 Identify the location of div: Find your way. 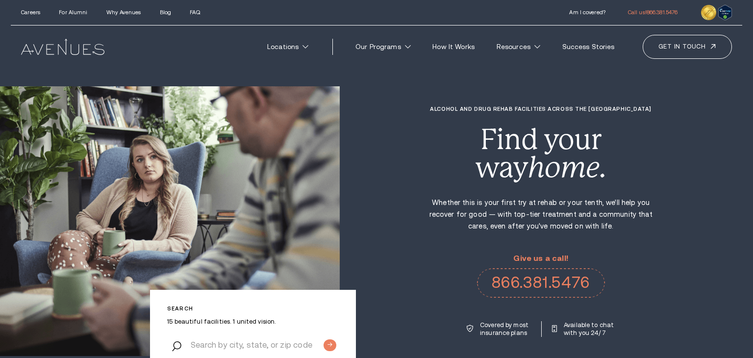
(541, 153).